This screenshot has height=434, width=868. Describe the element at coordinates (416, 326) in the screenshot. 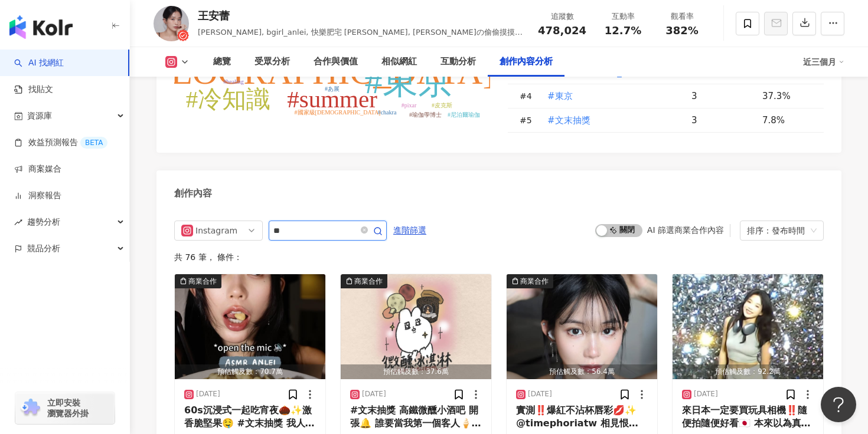

I see `button: 商業合作預估觸及數：37.6萬` at that location.